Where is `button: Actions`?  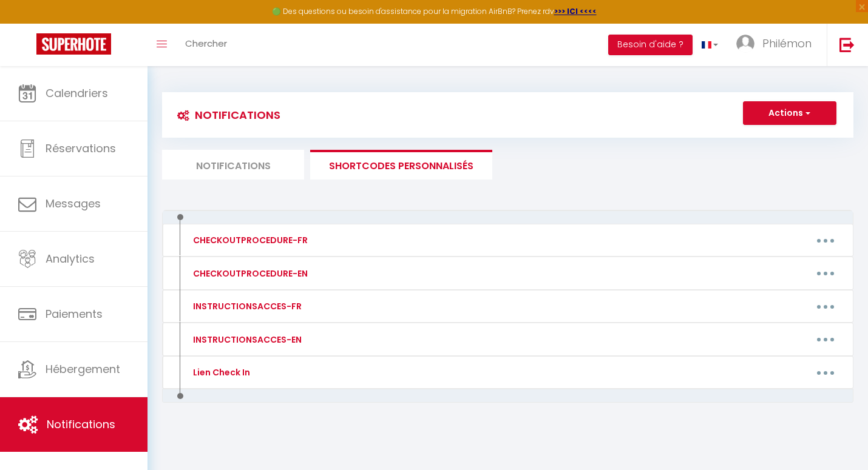 button: Actions is located at coordinates (790, 113).